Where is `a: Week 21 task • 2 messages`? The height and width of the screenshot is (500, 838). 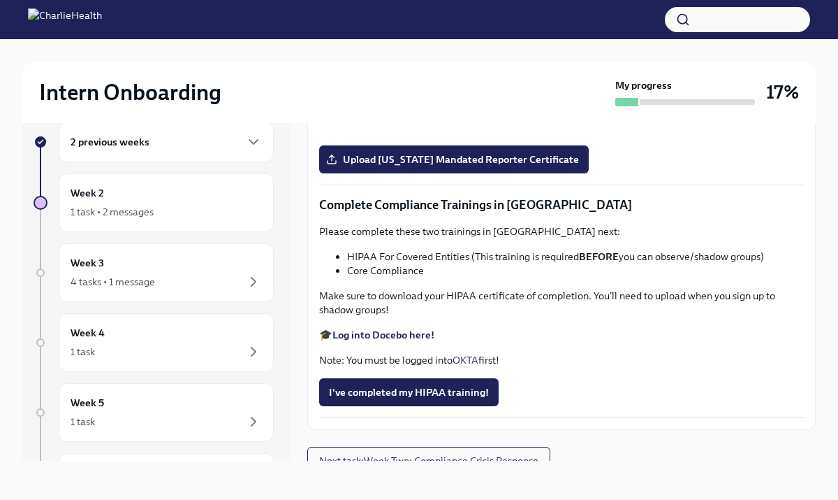
a: Week 21 task • 2 messages is located at coordinates (154, 203).